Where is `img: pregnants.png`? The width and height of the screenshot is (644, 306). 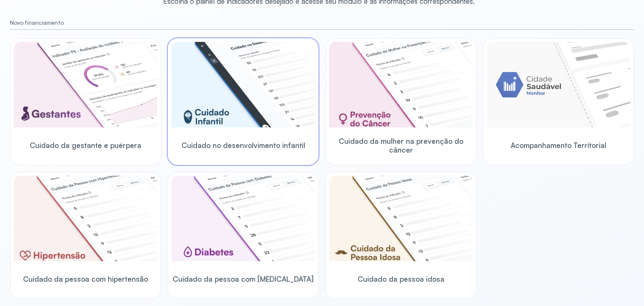
img: pregnants.png is located at coordinates (85, 85).